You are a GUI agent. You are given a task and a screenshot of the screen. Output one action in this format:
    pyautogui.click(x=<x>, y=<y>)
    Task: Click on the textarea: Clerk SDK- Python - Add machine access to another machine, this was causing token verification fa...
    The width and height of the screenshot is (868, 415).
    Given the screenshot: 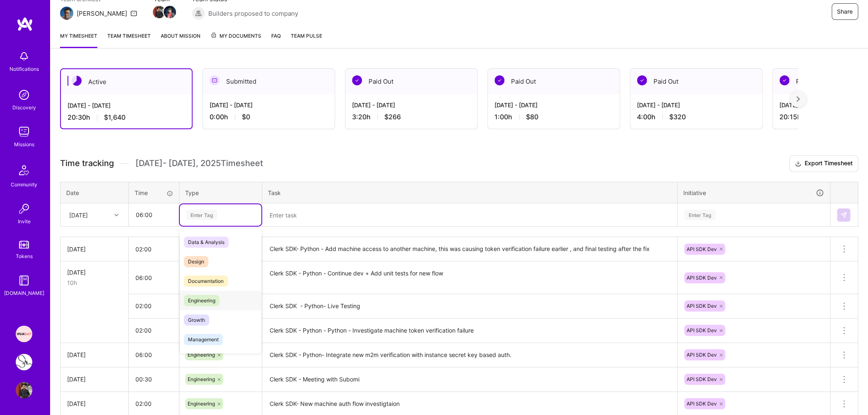 What is the action you would take?
    pyautogui.click(x=470, y=249)
    